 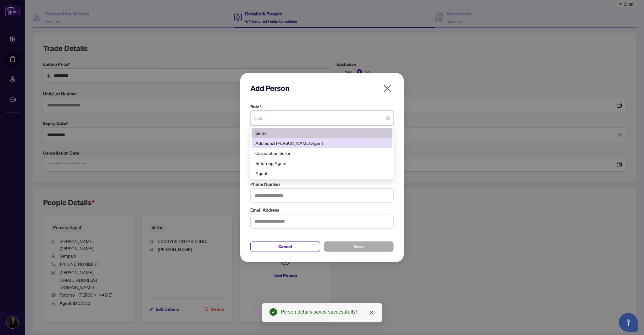 I want to click on button: Save, so click(x=359, y=246).